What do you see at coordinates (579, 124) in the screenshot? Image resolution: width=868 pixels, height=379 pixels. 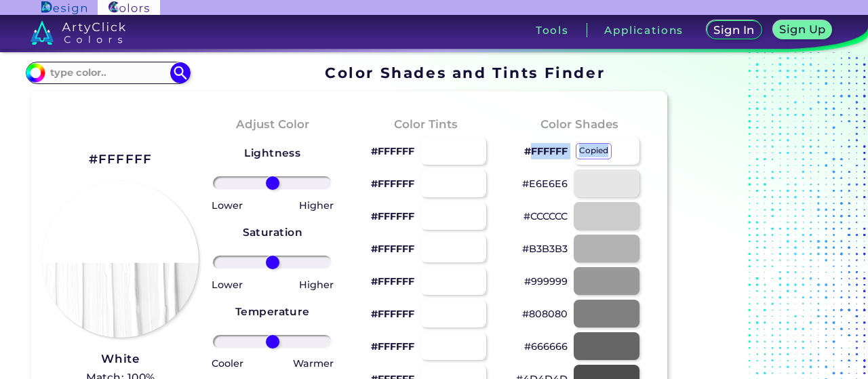 I see `h4: Color Shades` at bounding box center [579, 124].